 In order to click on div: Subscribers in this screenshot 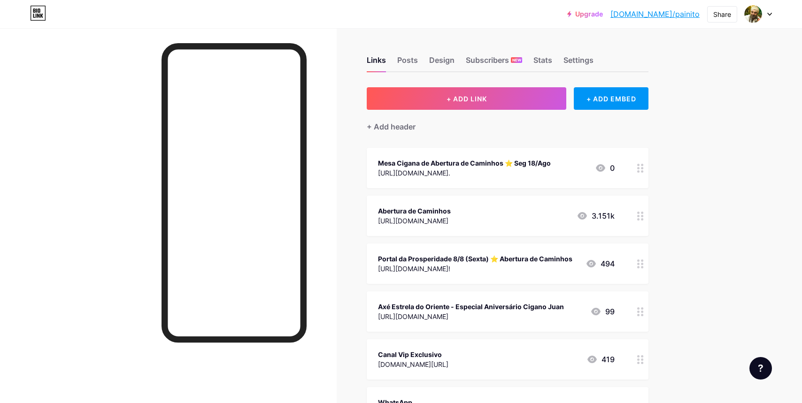, I will do `click(494, 63)`.